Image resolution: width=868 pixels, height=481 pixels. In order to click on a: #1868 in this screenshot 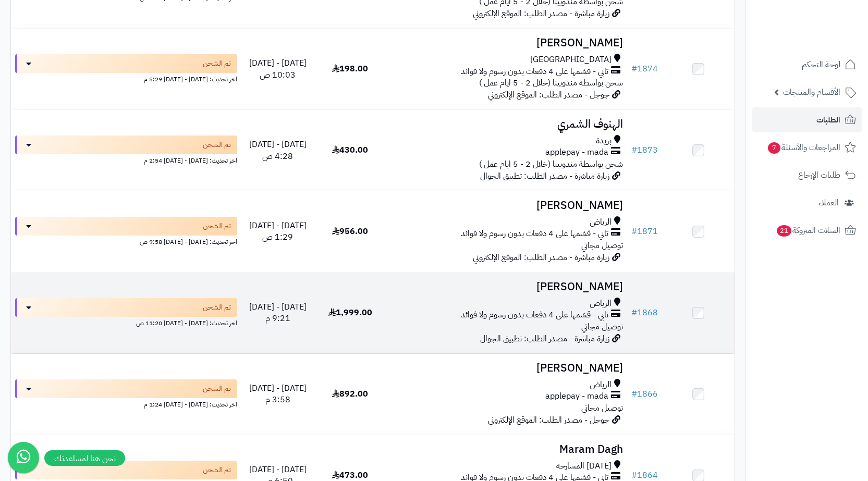, I will do `click(644, 312)`.